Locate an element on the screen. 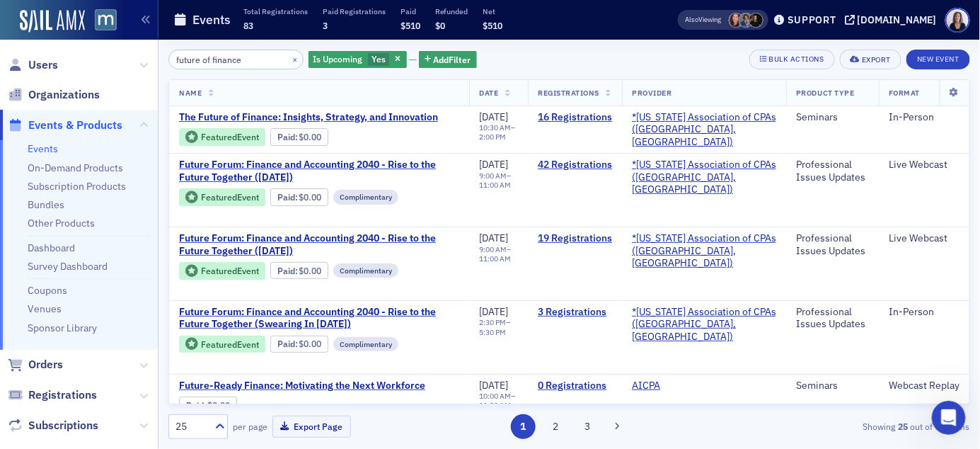  button: Messages is located at coordinates (141, 347).